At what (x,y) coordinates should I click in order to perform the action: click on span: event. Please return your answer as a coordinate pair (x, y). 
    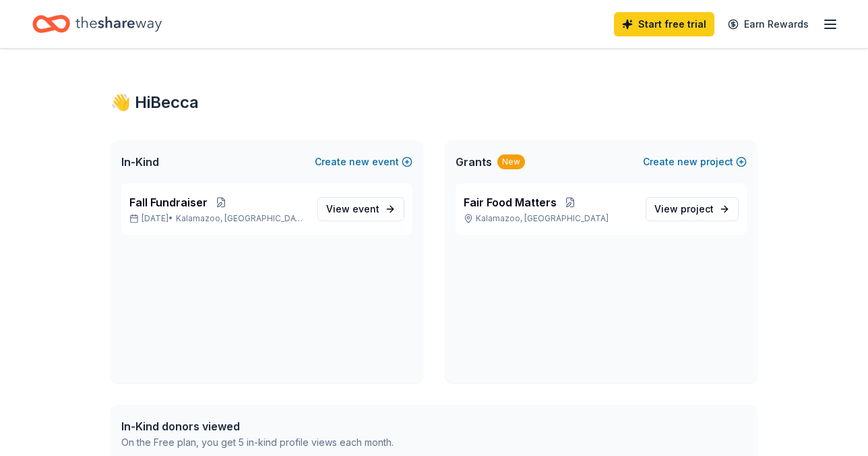
    Looking at the image, I should click on (366, 208).